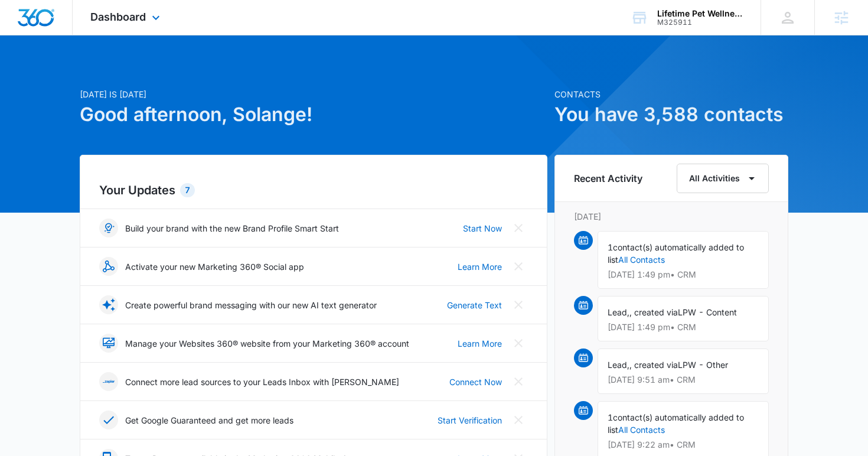  Describe the element at coordinates (251, 305) in the screenshot. I see `p: Create powerful brand messaging with our new AI text generator` at that location.